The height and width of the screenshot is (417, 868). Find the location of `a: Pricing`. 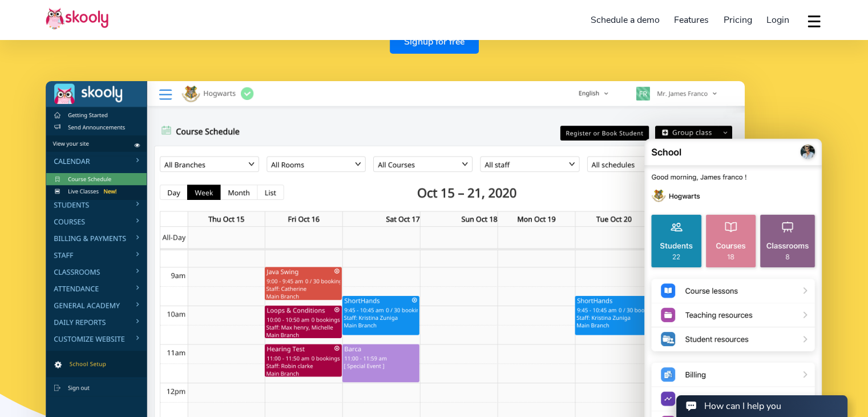

a: Pricing is located at coordinates (737, 20).